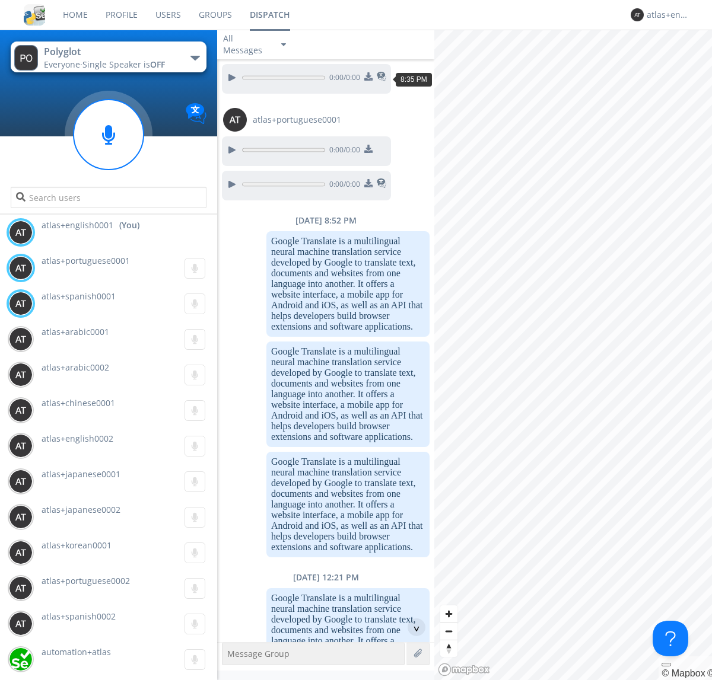 This screenshot has height=680, width=712. Describe the element at coordinates (464, 670) in the screenshot. I see `a: Mapbox logo` at that location.